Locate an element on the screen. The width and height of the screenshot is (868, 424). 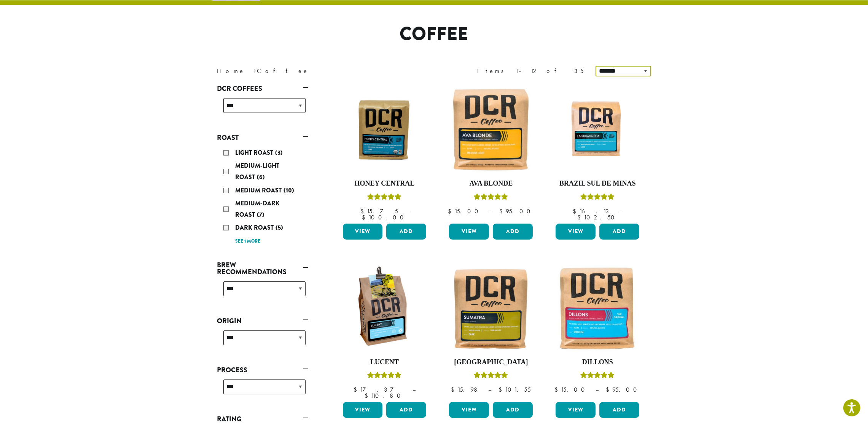
img: Ava-Blonde-12oz-1-300x300.jpg is located at coordinates (491, 130).